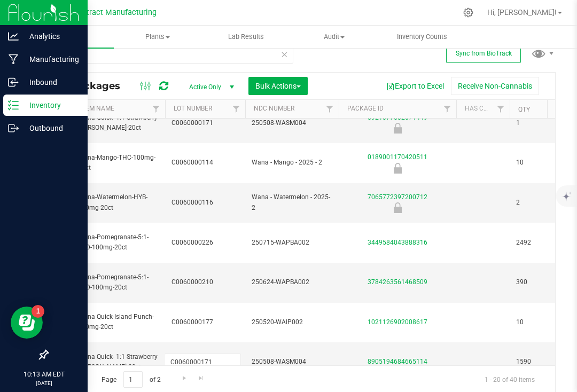 This screenshot has width=577, height=392. What do you see at coordinates (278, 86) in the screenshot?
I see `span: Bulk Actions` at bounding box center [278, 86].